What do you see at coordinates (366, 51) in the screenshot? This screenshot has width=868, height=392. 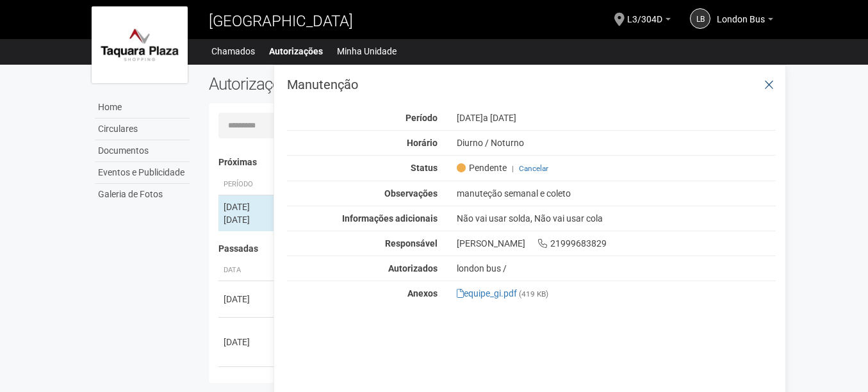 I see `a: Minha Unidade` at bounding box center [366, 51].